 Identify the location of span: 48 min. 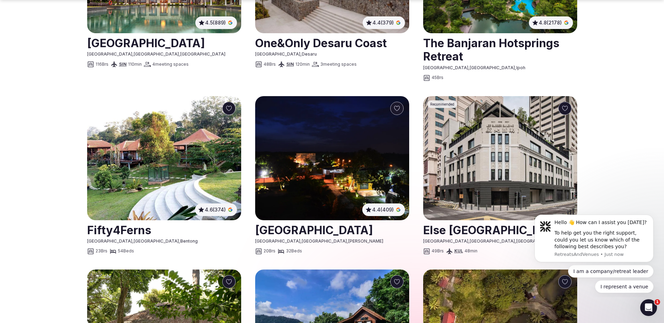
(471, 251).